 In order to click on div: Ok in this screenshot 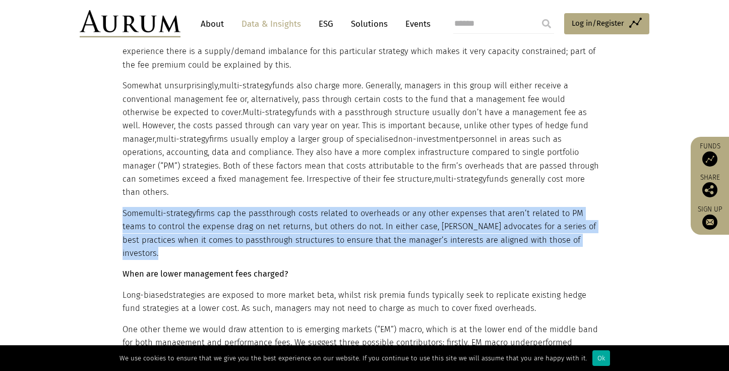, I will do `click(601, 357)`.